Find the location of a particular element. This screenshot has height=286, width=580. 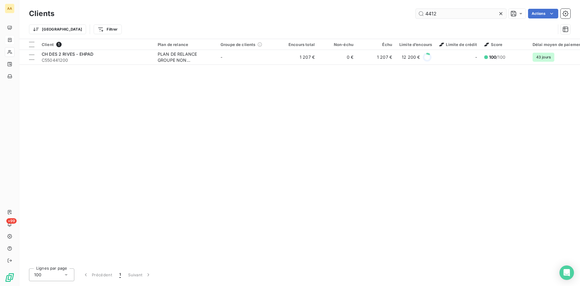

span: /100 is located at coordinates (498, 57).